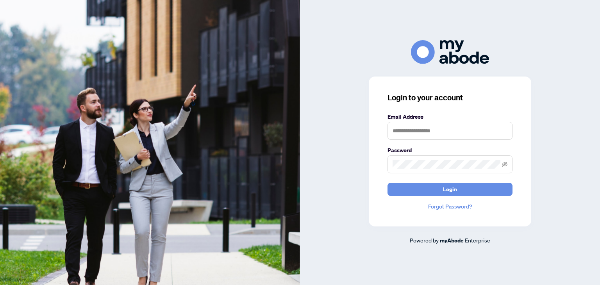 This screenshot has height=285, width=600. What do you see at coordinates (450, 117) in the screenshot?
I see `label: Email Address` at bounding box center [450, 117].